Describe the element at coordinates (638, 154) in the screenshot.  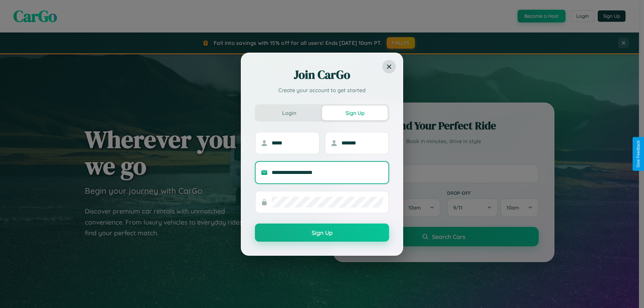
I see `div: Give Feedback` at that location.